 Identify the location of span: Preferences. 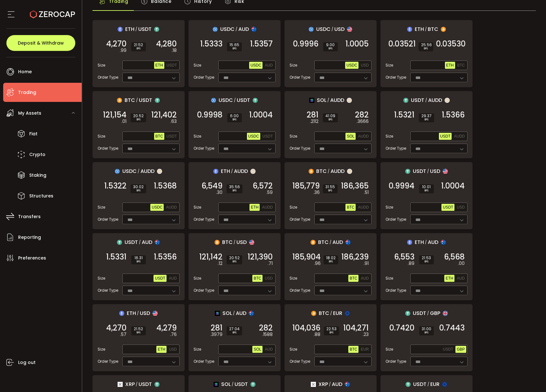
(32, 258).